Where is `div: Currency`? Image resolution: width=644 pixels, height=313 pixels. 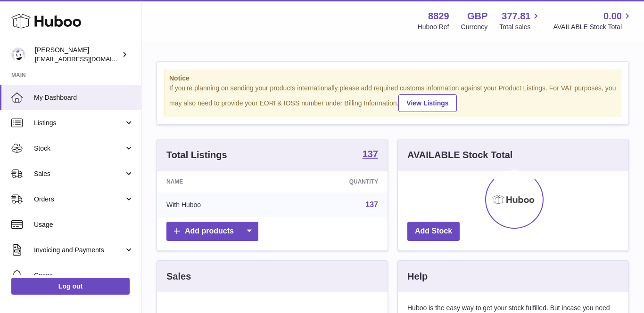
div: Currency is located at coordinates (474, 27).